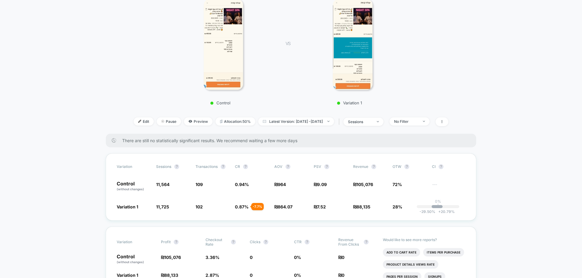 The width and height of the screenshot is (582, 278). What do you see at coordinates (317, 167) in the screenshot?
I see `span: PSV` at bounding box center [317, 167].